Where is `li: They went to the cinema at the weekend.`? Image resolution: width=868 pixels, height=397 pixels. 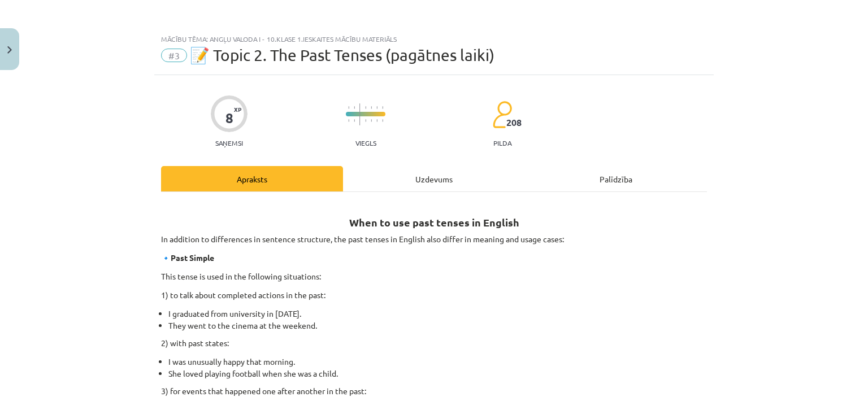
li: They went to the cinema at the weekend. is located at coordinates (438, 325).